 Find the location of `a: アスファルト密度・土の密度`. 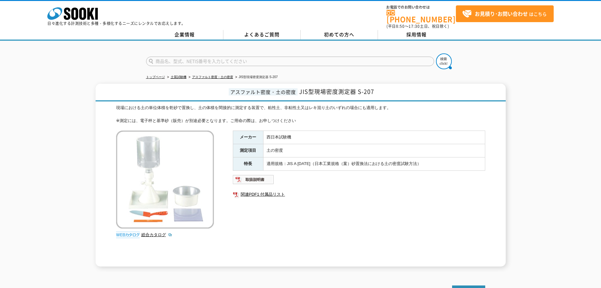

a: アスファルト密度・土の密度 is located at coordinates (213, 77).